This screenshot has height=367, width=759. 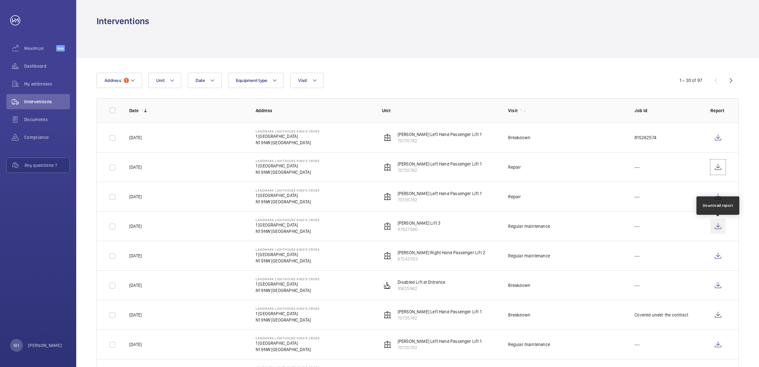 I want to click on div: 1 – 30 of 97, so click(x=690, y=80).